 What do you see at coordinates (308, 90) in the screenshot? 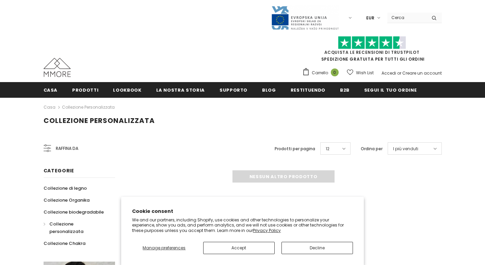
I see `span: Restituendo` at bounding box center [308, 90].